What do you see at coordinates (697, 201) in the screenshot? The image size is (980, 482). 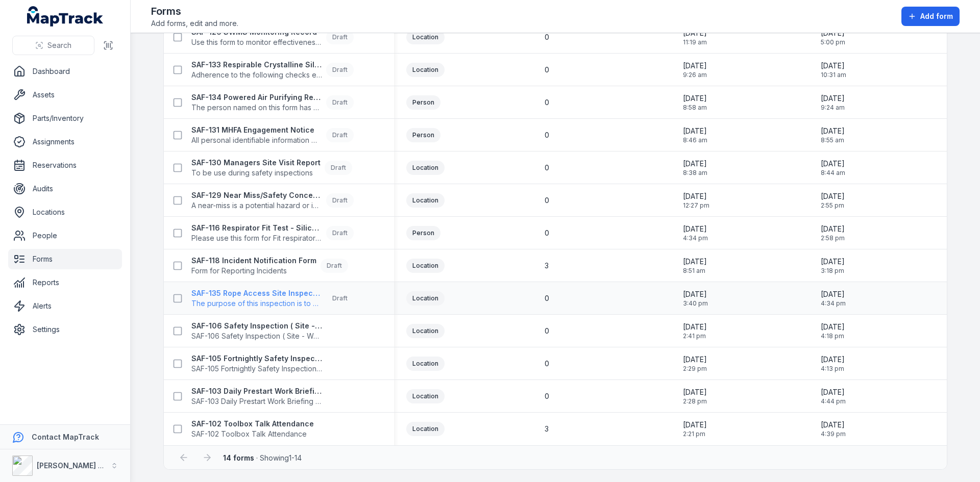 I see `time: 9/10/2025, 12:27:35 PM` at bounding box center [697, 201].